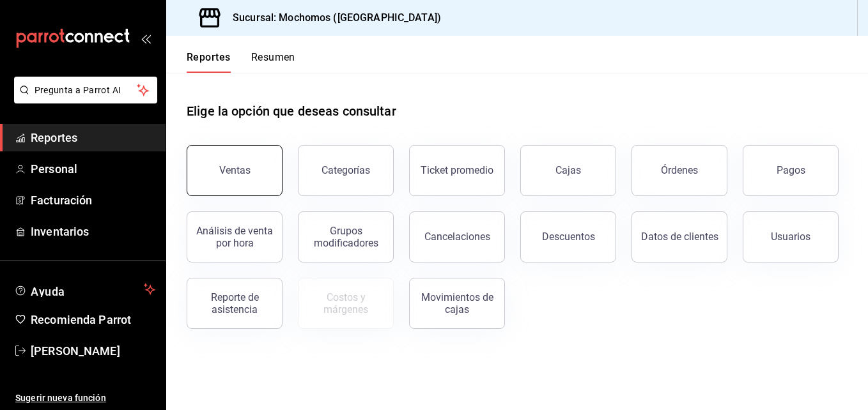 The image size is (868, 410). I want to click on button: Reportes, so click(209, 62).